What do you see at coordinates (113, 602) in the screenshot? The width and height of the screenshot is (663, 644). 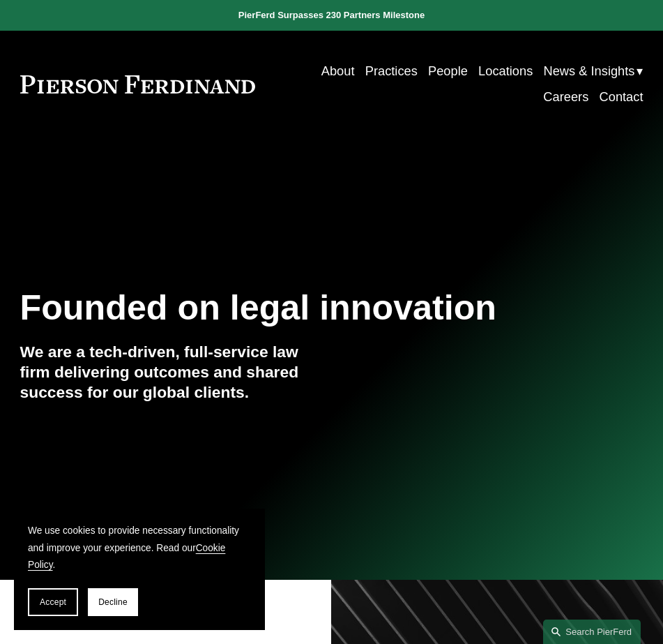 I see `button: Decline` at bounding box center [113, 602].